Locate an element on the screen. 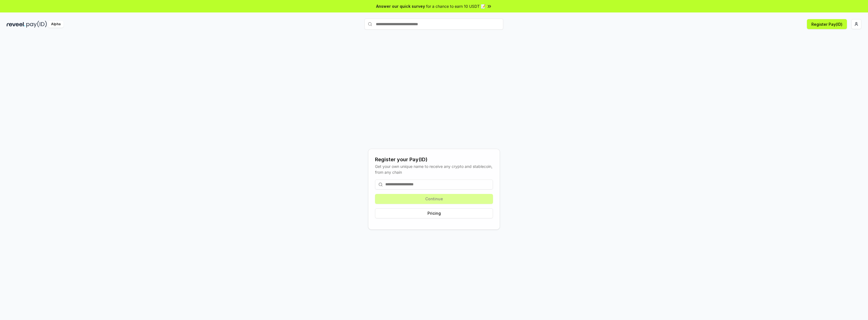 Image resolution: width=868 pixels, height=320 pixels. span: for a chance to earn 10 USDT 📝 is located at coordinates (456, 6).